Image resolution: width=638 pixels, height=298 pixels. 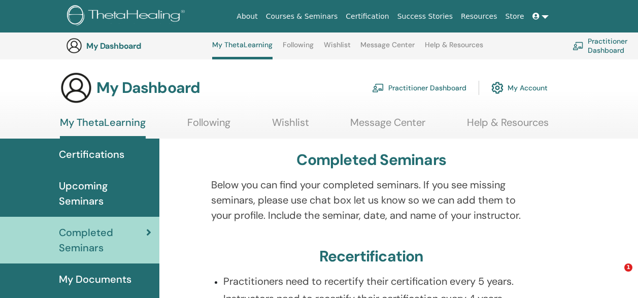 I want to click on a: Practitioner Dashboard, so click(x=419, y=88).